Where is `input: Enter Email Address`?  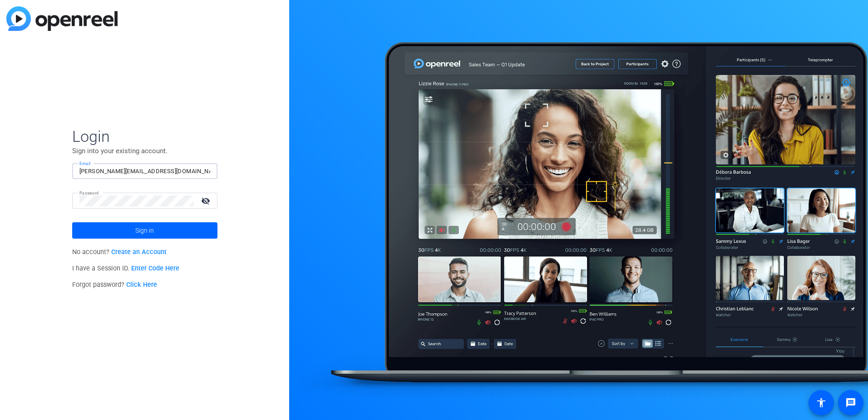
input: Enter Email Address is located at coordinates (145, 171).